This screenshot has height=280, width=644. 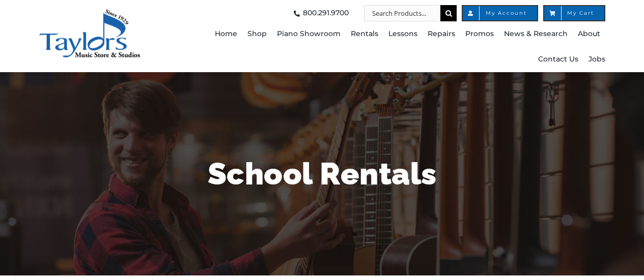 I want to click on input: Search Products..., so click(x=402, y=14).